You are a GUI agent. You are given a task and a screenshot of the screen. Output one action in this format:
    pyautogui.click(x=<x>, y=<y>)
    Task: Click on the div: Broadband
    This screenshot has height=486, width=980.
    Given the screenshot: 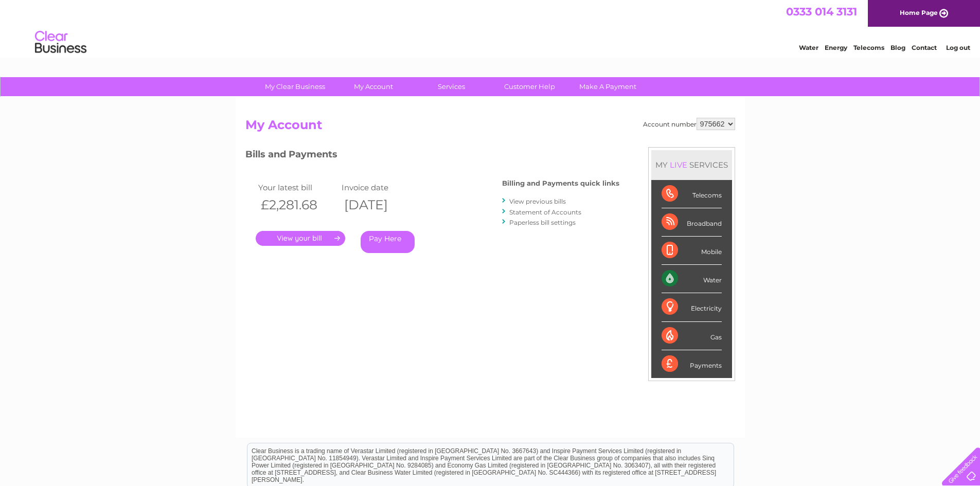 What is the action you would take?
    pyautogui.click(x=692, y=222)
    